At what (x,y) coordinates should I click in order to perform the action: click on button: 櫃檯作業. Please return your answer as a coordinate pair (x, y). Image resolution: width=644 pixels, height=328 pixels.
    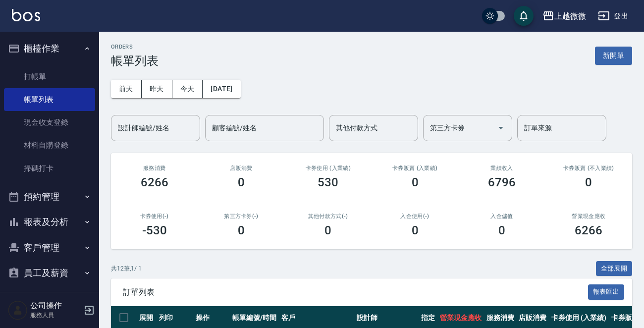
    Looking at the image, I should click on (49, 48).